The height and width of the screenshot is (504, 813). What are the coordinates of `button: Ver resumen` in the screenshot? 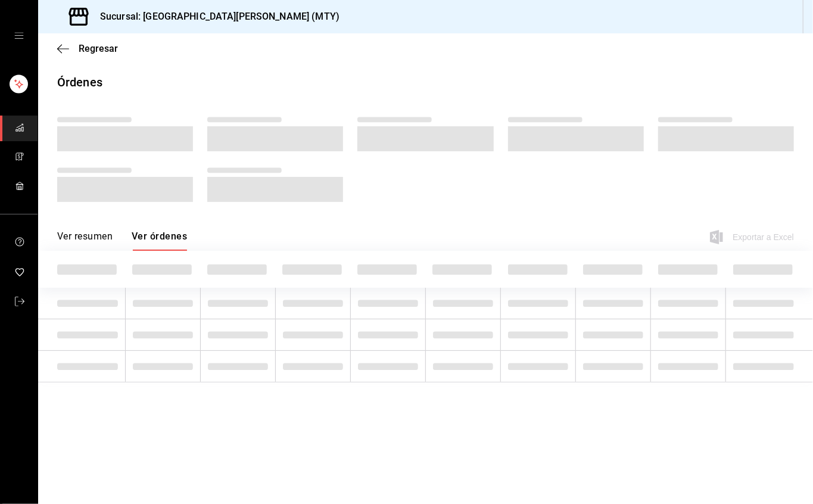 It's located at (85, 241).